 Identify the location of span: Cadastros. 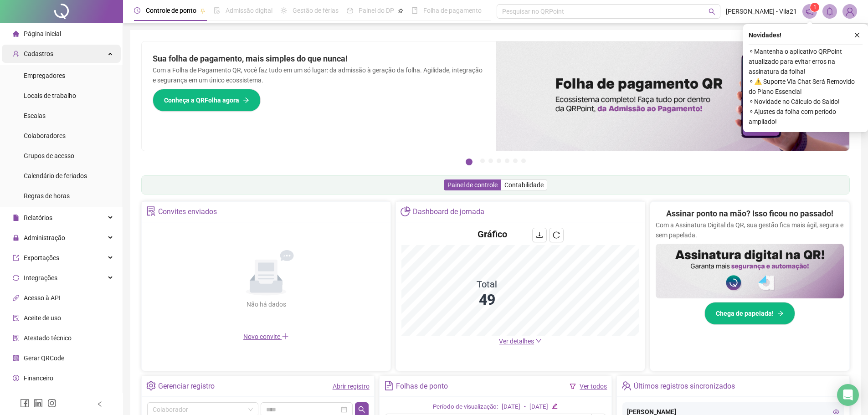
(38, 54).